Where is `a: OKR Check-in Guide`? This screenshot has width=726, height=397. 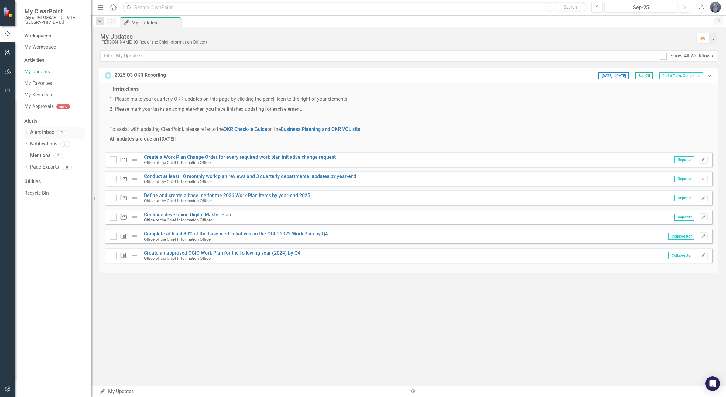 a: OKR Check-in Guide is located at coordinates (246, 129).